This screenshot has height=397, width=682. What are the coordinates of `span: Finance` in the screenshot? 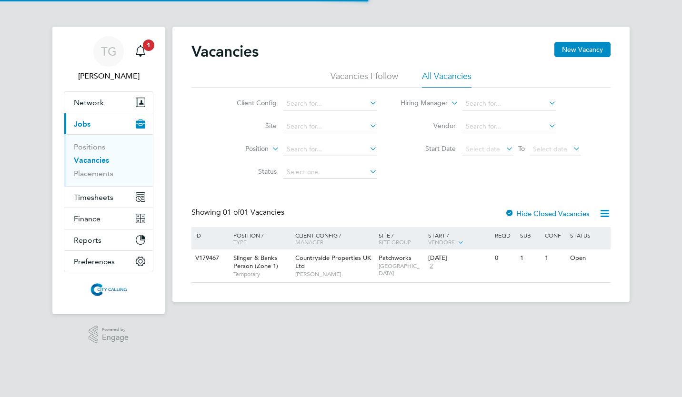 It's located at (87, 219).